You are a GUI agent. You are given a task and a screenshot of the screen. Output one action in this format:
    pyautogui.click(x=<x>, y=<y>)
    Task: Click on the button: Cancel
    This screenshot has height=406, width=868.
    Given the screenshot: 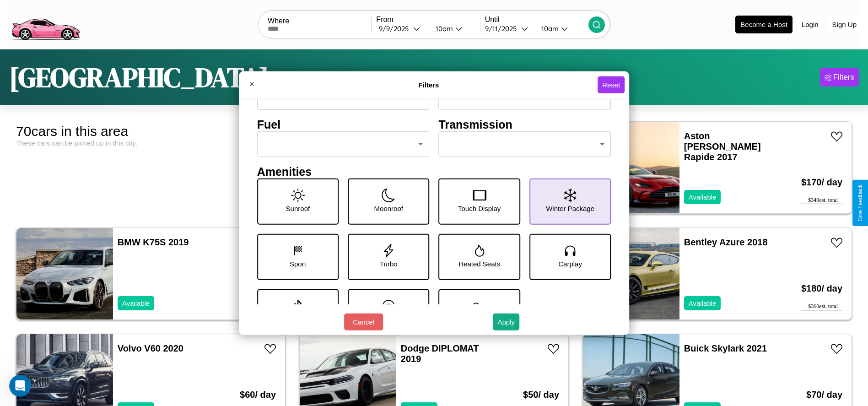 What is the action you would take?
    pyautogui.click(x=364, y=322)
    